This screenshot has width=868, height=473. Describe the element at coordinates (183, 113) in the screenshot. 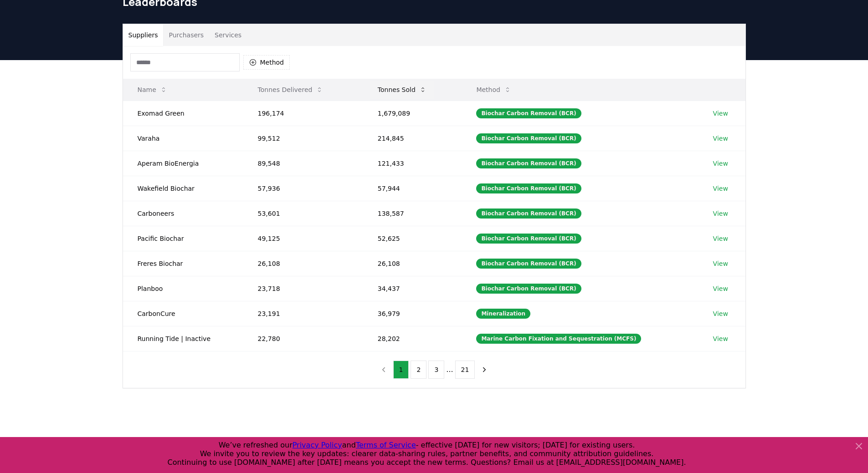

I see `td: Exomad Green` at that location.